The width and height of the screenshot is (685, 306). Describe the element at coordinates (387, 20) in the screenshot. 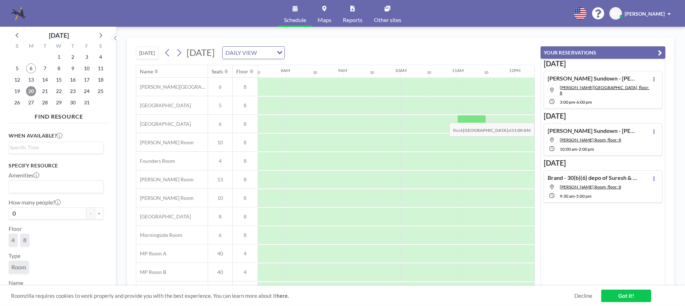

I see `span: Other sites` at that location.